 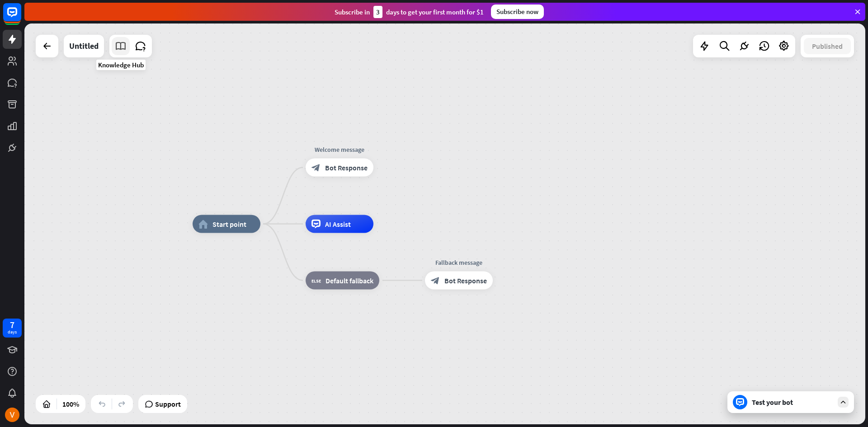 I want to click on div: Untitled, so click(x=84, y=46).